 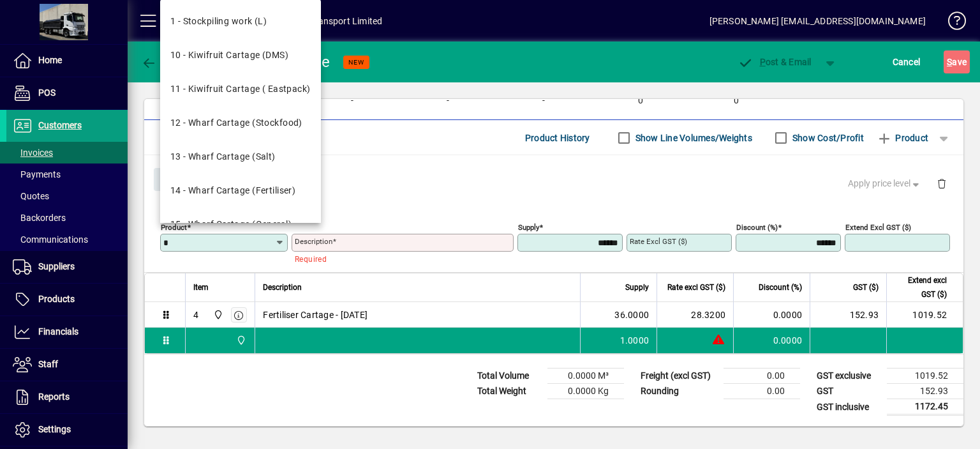 I want to click on span: Financials, so click(x=58, y=331).